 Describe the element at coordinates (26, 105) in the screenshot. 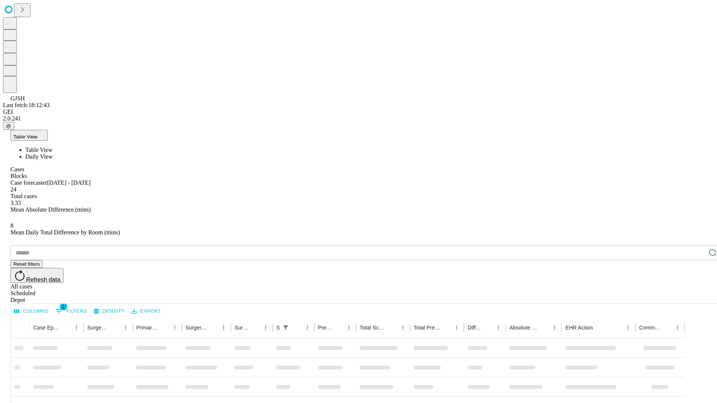

I see `span: Last fetch: 18:12:43` at that location.